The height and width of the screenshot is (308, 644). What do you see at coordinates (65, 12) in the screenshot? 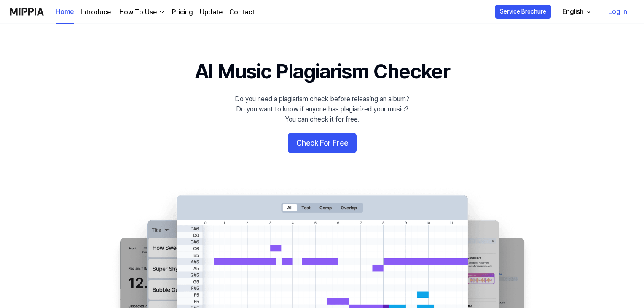
I see `a: Home` at bounding box center [65, 12].